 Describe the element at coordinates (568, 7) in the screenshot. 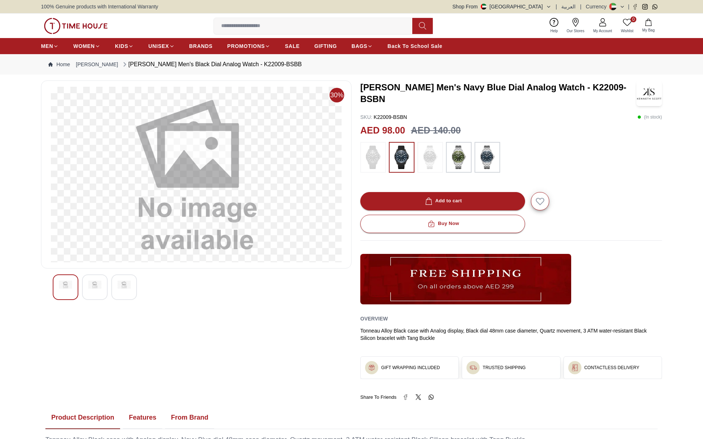

I see `span: العربية` at that location.